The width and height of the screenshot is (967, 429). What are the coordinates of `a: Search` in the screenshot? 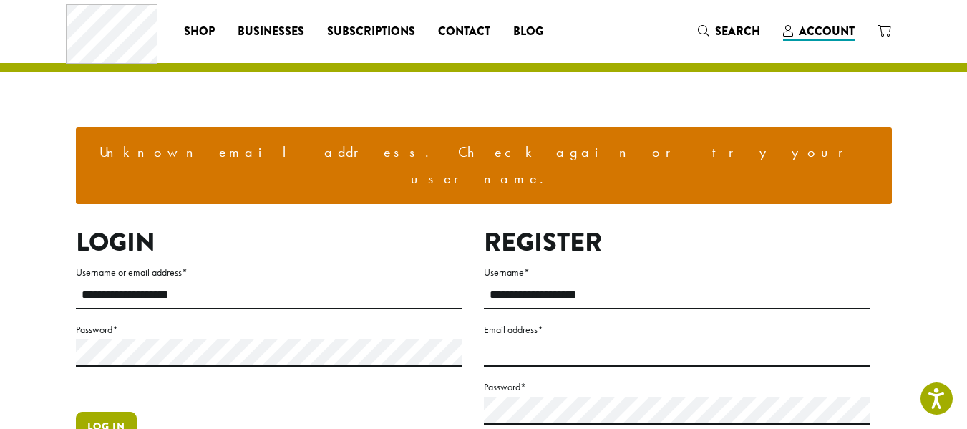 It's located at (729, 31).